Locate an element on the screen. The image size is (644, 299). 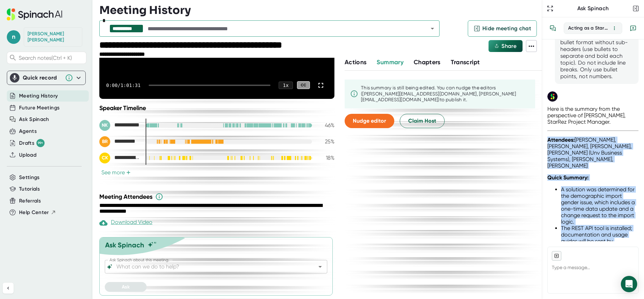
button: Ask Spinach is located at coordinates (34, 119).